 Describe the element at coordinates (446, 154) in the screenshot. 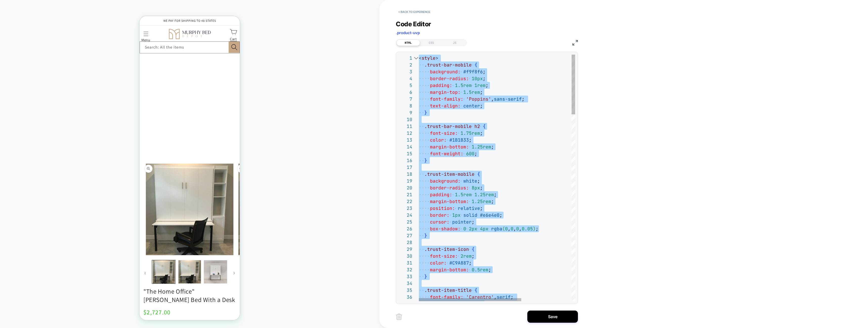

I see `span: font-weight:` at that location.